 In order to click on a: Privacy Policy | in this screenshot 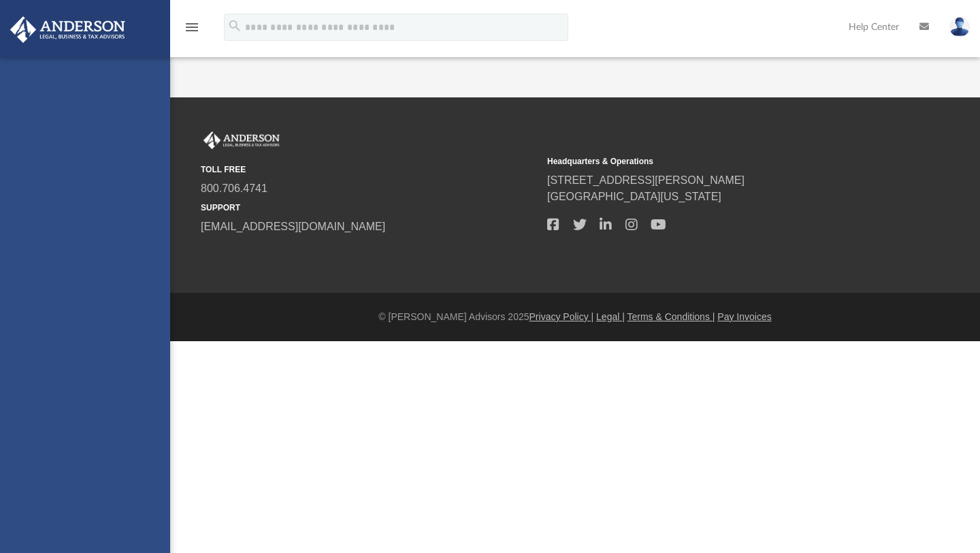, I will do `click(562, 317)`.